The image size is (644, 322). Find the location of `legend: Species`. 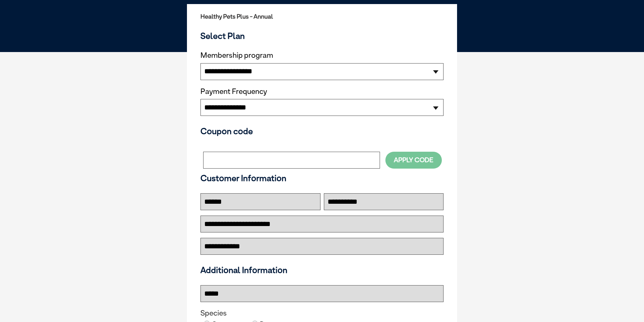

legend: Species is located at coordinates (322, 313).